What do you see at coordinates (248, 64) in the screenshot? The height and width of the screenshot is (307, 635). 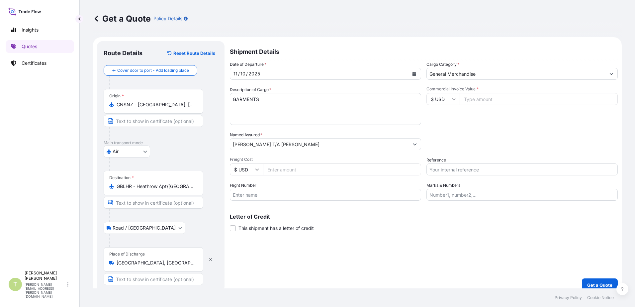 I see `span: Date of Departure` at bounding box center [248, 64].